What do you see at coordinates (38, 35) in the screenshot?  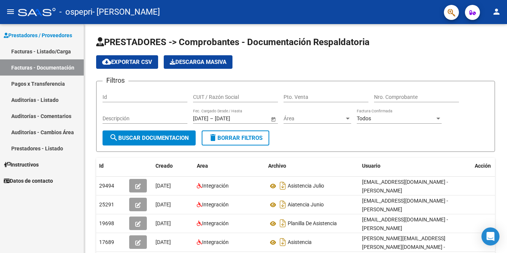 I see `span: Prestadores / Proveedores` at bounding box center [38, 35].